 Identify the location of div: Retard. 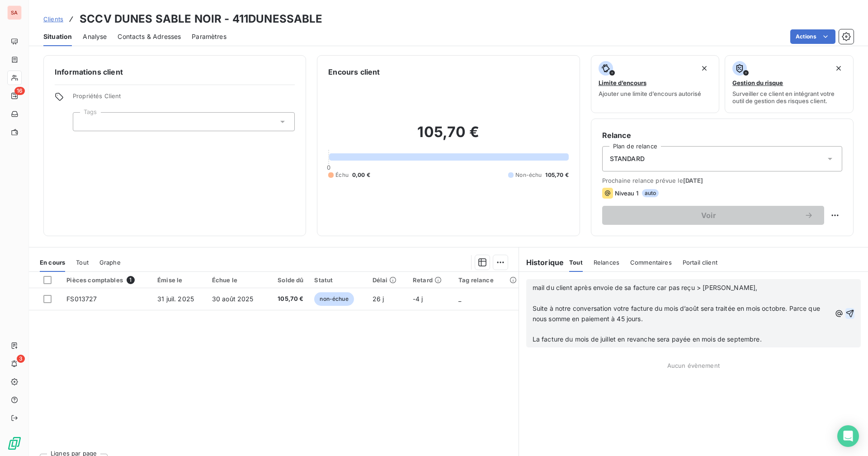
(430, 280).